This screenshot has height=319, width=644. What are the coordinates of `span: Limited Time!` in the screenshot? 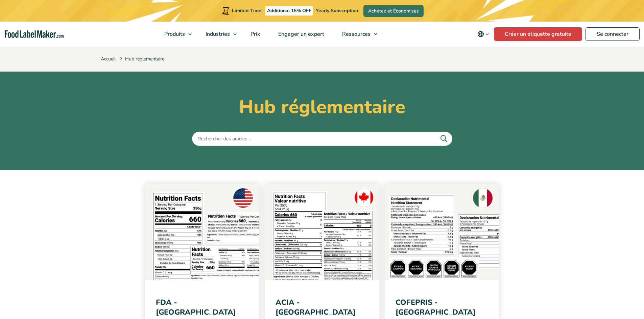 It's located at (247, 11).